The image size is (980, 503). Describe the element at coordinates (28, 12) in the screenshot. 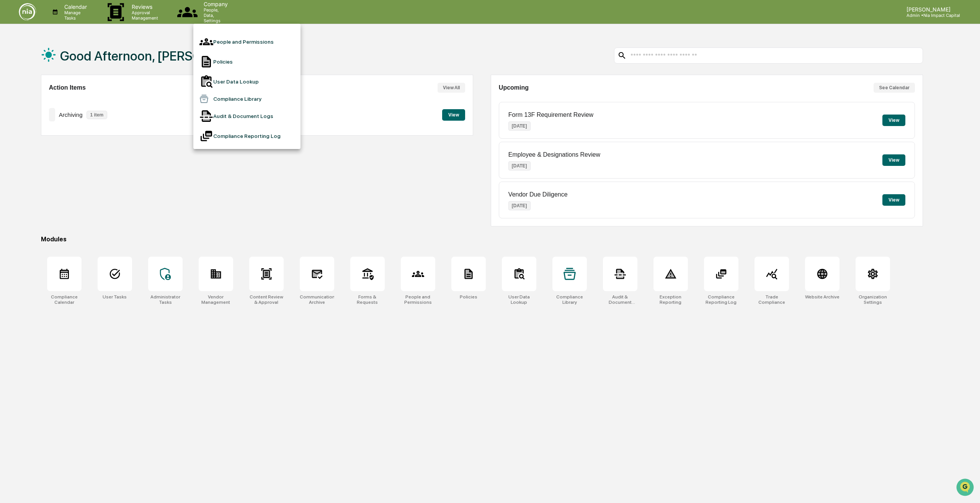

I see `img: logo` at that location.